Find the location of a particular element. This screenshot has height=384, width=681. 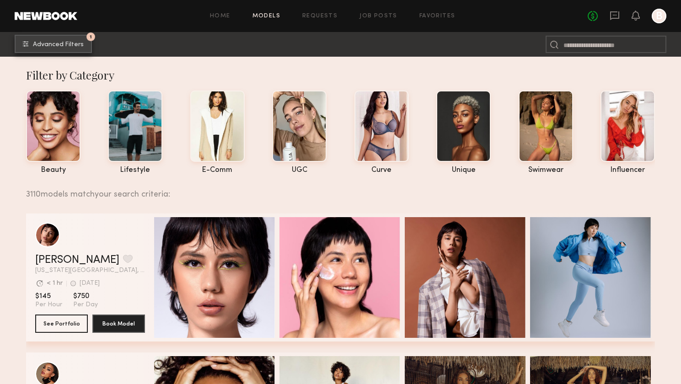

span: Advanced Filters is located at coordinates (58, 45).